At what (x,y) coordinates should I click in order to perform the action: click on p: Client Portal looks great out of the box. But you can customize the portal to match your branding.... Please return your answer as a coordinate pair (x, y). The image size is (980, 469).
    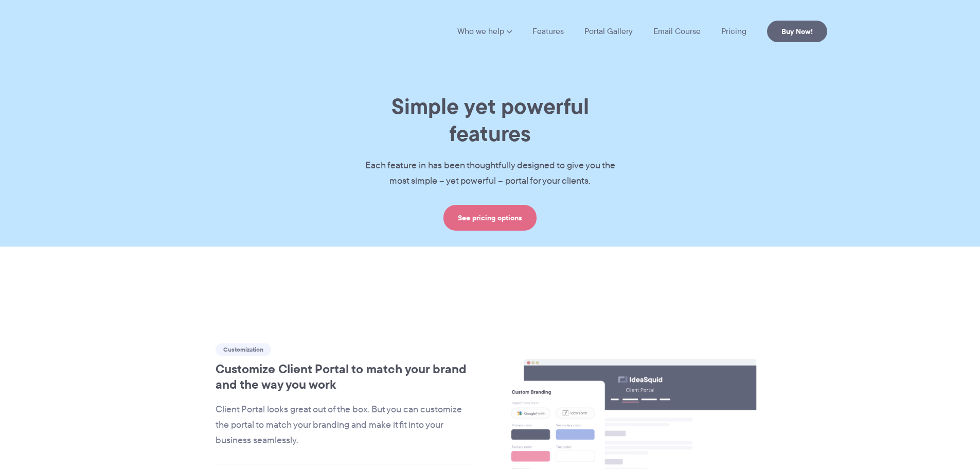
    Looking at the image, I should click on (345, 425).